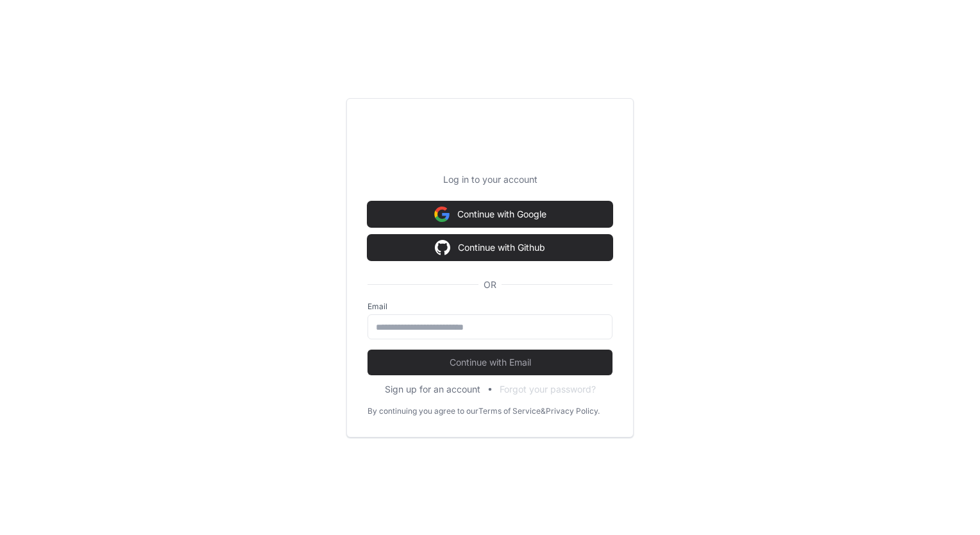 The height and width of the screenshot is (535, 980). What do you see at coordinates (490, 247) in the screenshot?
I see `button: Continue with Github` at bounding box center [490, 247].